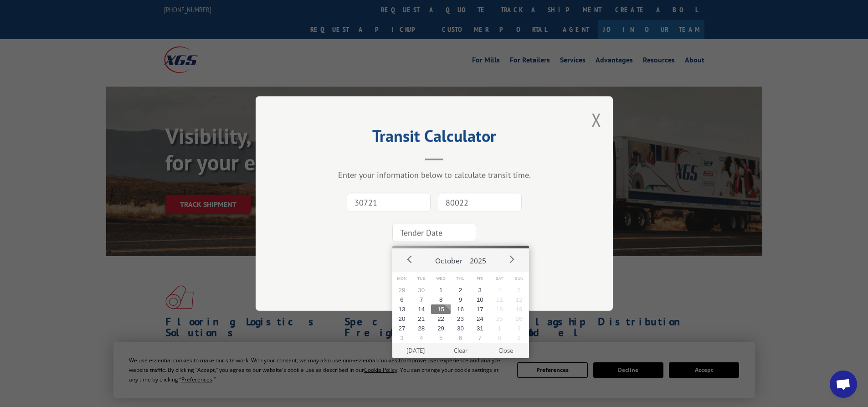  I want to click on input: Dest. Zip, so click(480, 202).